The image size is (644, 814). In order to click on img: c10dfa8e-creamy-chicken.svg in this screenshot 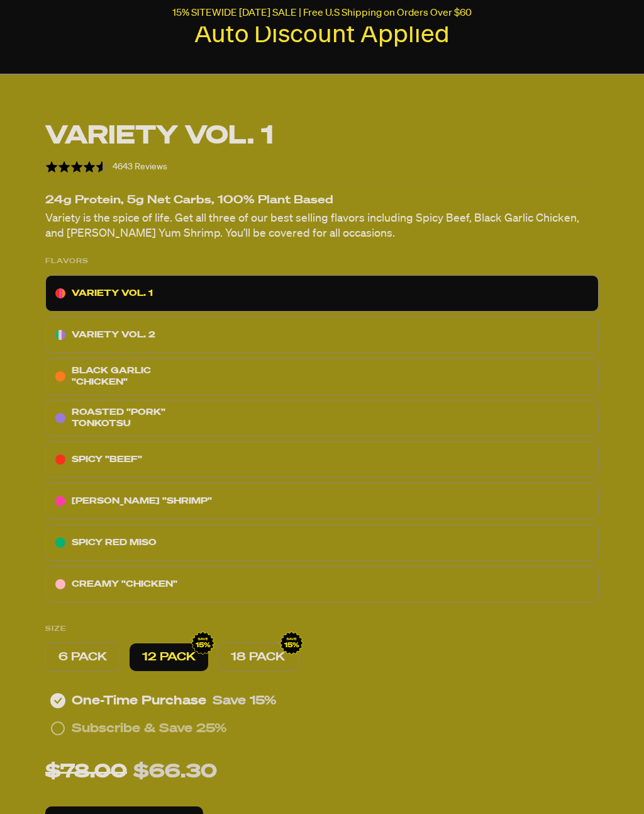, I will do `click(61, 585)`.